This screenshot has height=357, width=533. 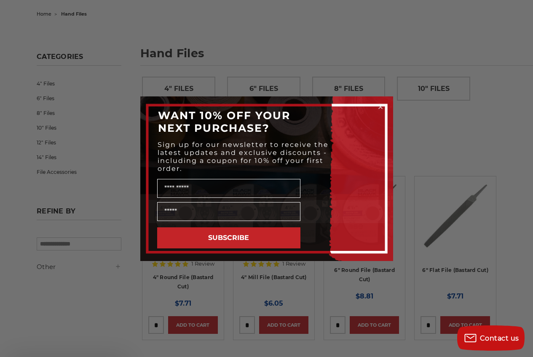 What do you see at coordinates (243, 157) in the screenshot?
I see `span: Sign up for our newsletter to receive the latest updates and exclusive discounts - including a co...` at bounding box center [243, 157].